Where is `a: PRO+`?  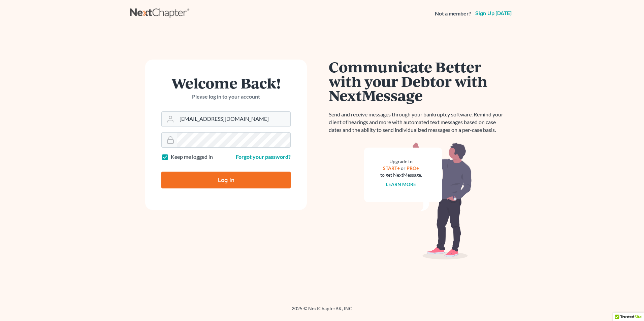
a: PRO+ is located at coordinates (413, 168).